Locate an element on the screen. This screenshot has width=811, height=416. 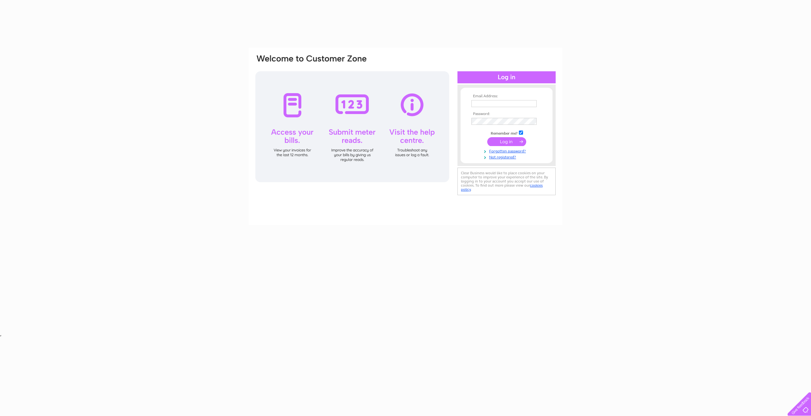
div: Clear Business would like to place cookies on your computer to improve your experience of the sit... is located at coordinates (506, 181).